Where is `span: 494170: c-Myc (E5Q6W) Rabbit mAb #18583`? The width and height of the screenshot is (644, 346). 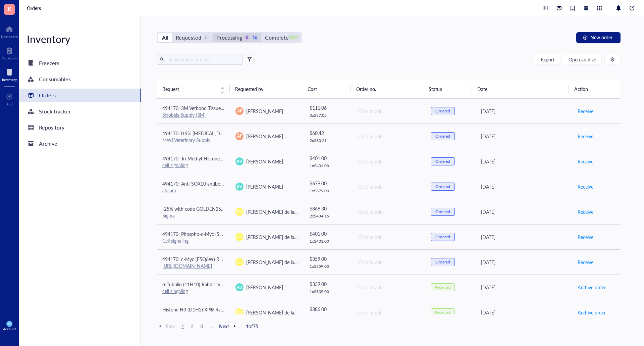 span: 494170: c-Myc (E5Q6W) Rabbit mAb #18583 is located at coordinates (210, 259).